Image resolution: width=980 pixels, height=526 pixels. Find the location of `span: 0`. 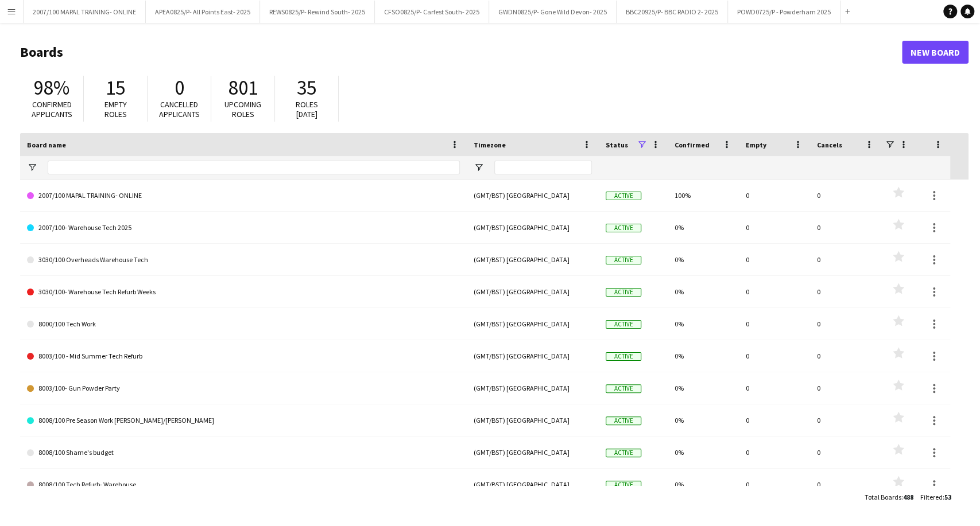

span: 0 is located at coordinates (179, 88).